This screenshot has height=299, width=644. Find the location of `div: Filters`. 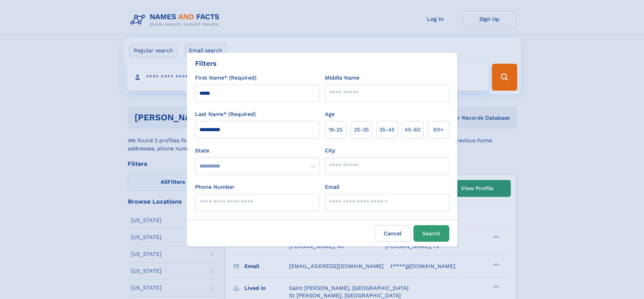

div: Filters is located at coordinates (205, 63).